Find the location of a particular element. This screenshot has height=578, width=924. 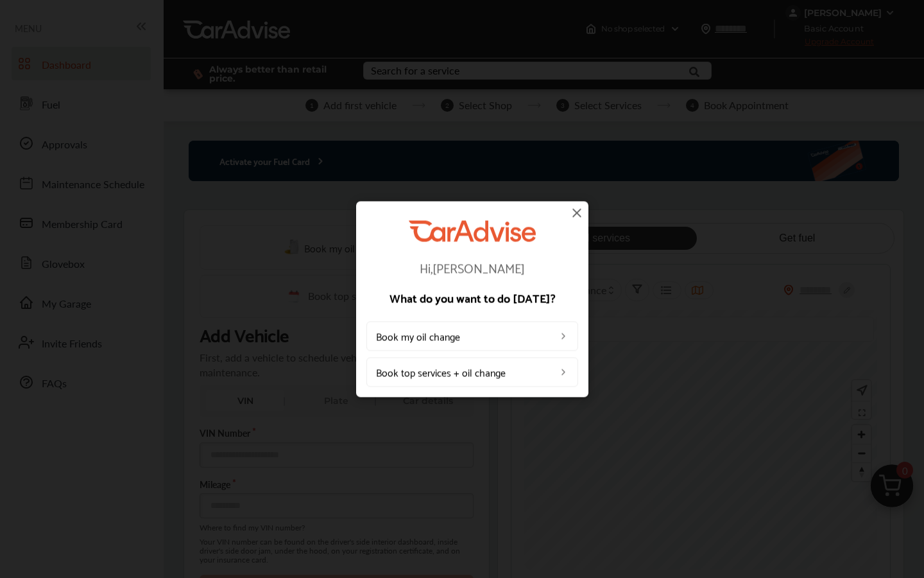

a: Book my oil change is located at coordinates (472, 337).